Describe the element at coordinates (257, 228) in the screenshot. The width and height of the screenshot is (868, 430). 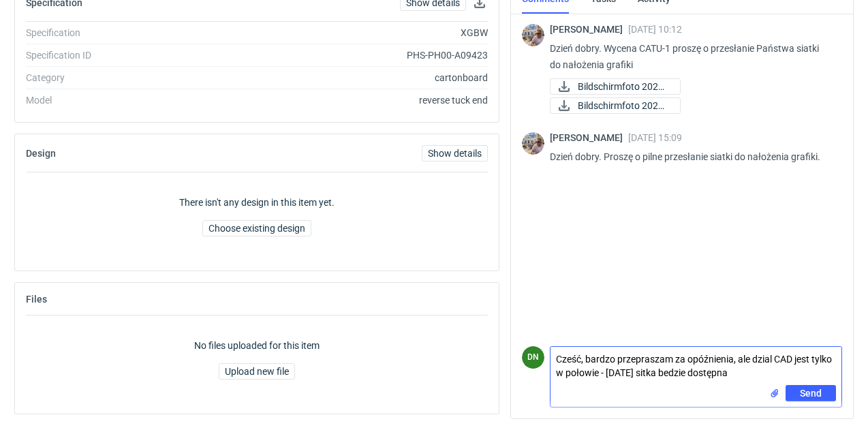
I see `button: Choose existing design` at that location.